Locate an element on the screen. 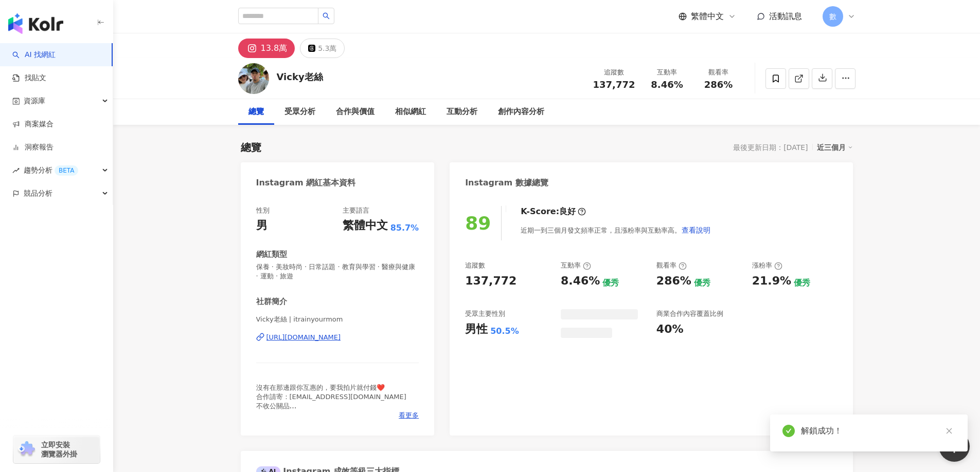 This screenshot has height=472, width=980. div: 5.3萬 is located at coordinates (327, 48).